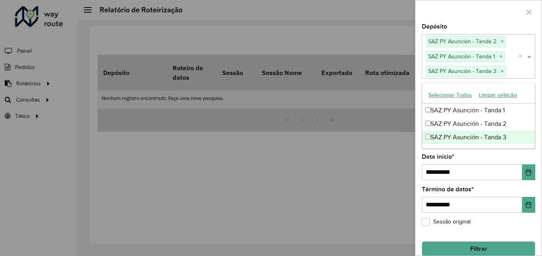 Image resolution: width=542 pixels, height=256 pixels. Describe the element at coordinates (478, 115) in the screenshot. I see `ng-dropdown-panel: Lista de opciones` at that location.